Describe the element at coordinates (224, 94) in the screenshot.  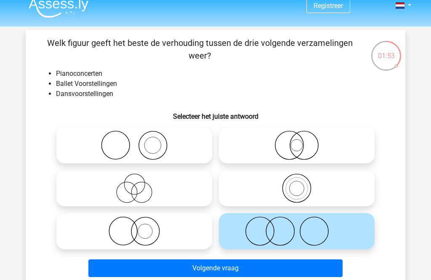
I see `li: Dansvoorstellingen` at that location.